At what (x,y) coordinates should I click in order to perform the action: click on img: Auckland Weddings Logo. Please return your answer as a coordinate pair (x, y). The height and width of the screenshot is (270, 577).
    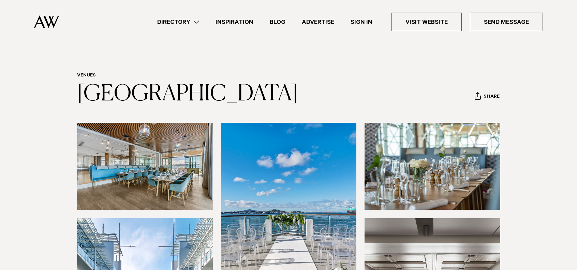
    Looking at the image, I should click on (46, 21).